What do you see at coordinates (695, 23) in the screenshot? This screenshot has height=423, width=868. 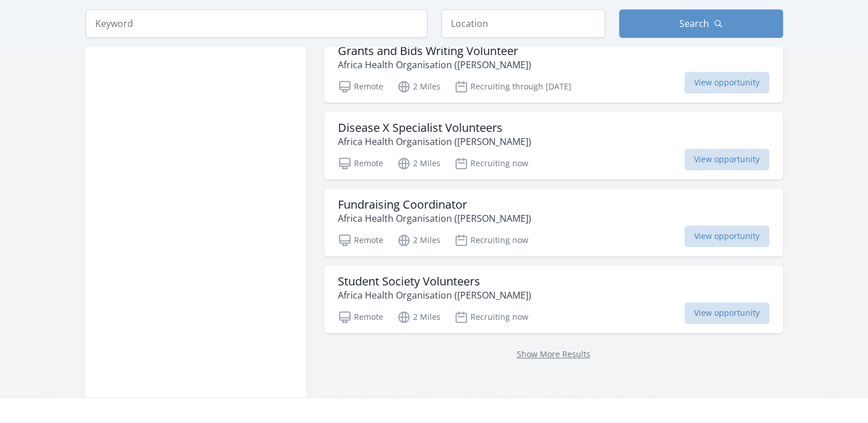 I see `span: Search` at bounding box center [695, 23].